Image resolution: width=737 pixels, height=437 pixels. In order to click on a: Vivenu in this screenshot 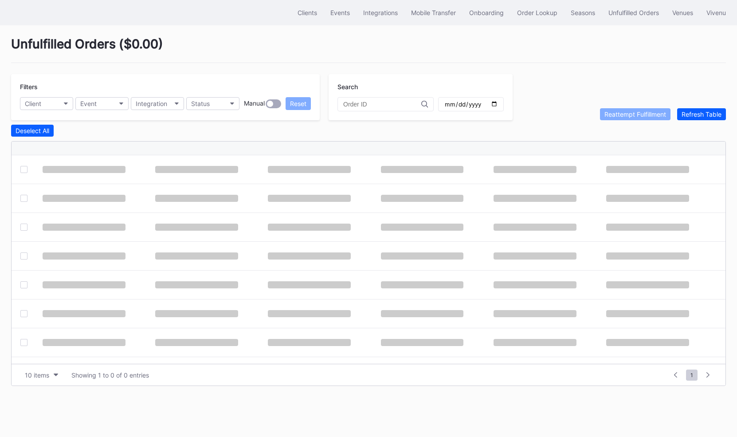, I will do `click(716, 12)`.